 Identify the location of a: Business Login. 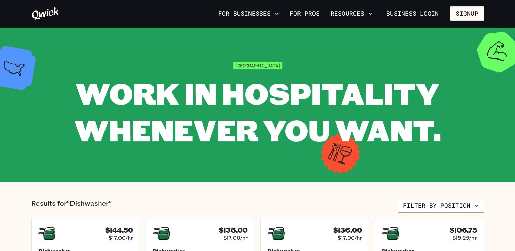
(412, 14).